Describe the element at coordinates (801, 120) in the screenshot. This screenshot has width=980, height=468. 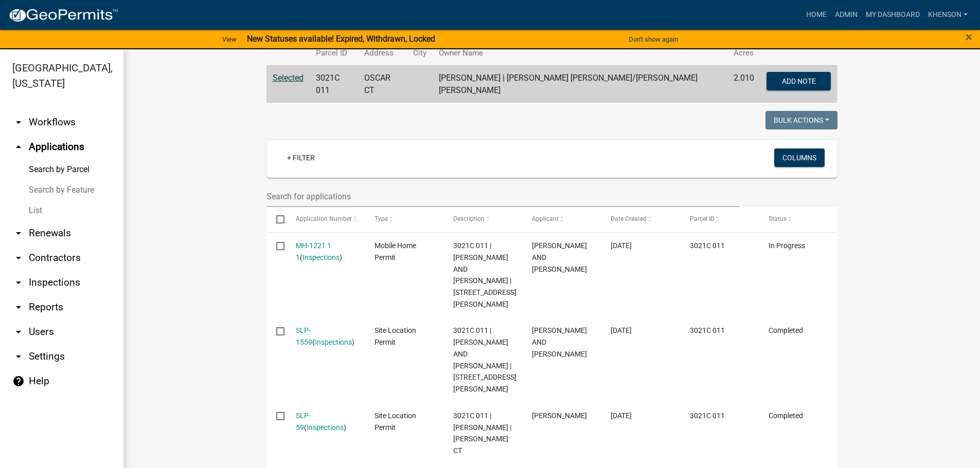
I see `button: Bulk Actions` at that location.